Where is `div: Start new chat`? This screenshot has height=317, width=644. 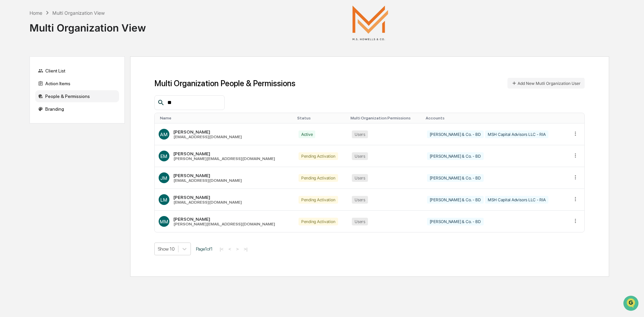
div: Start new chat is located at coordinates (66, 55).